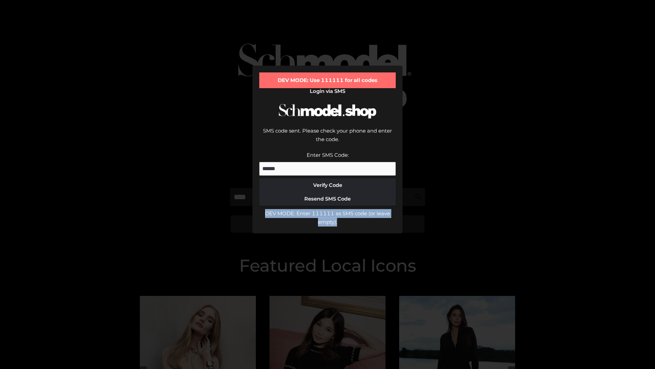 The height and width of the screenshot is (369, 655). Describe the element at coordinates (328, 217) in the screenshot. I see `div: DEV MODE: Enter 111111 as SMS code (or leave empty).` at that location.